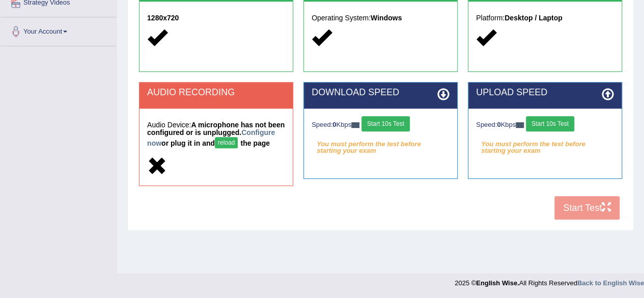  I want to click on h5: Audio Device:, so click(216, 136).